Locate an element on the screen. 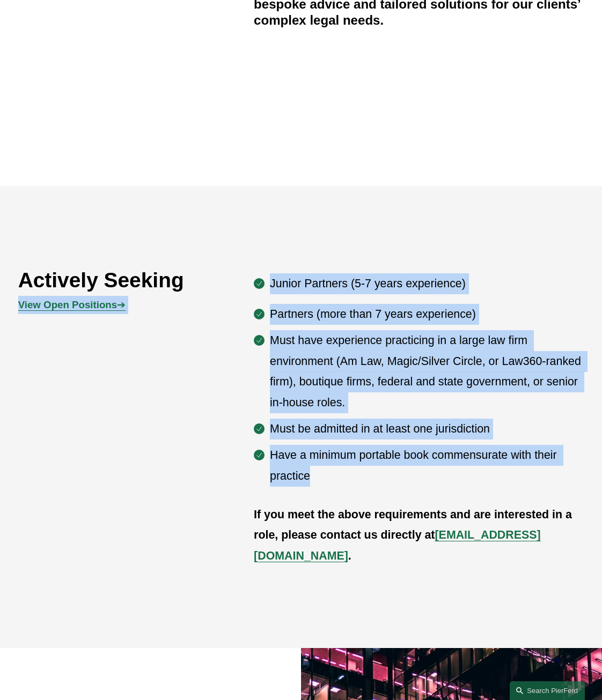 This screenshot has height=700, width=602. p: Must be admitted in at least one jurisdiction is located at coordinates (426, 429).